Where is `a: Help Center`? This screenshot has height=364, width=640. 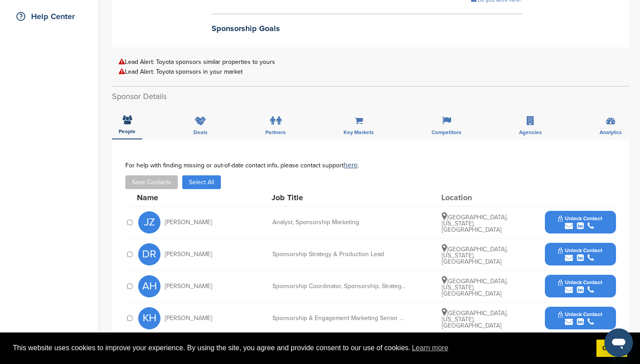 a: Help Center is located at coordinates (49, 16).